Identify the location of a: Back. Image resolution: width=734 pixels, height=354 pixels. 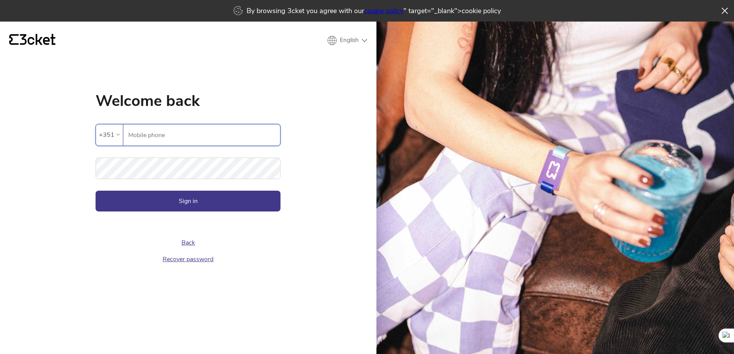
(188, 243).